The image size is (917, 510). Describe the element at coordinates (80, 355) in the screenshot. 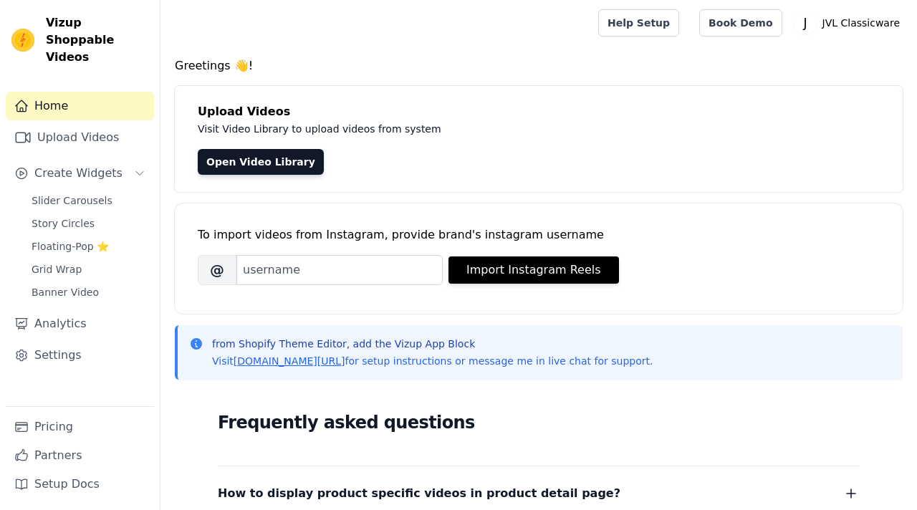

I see `a: Settings` at that location.